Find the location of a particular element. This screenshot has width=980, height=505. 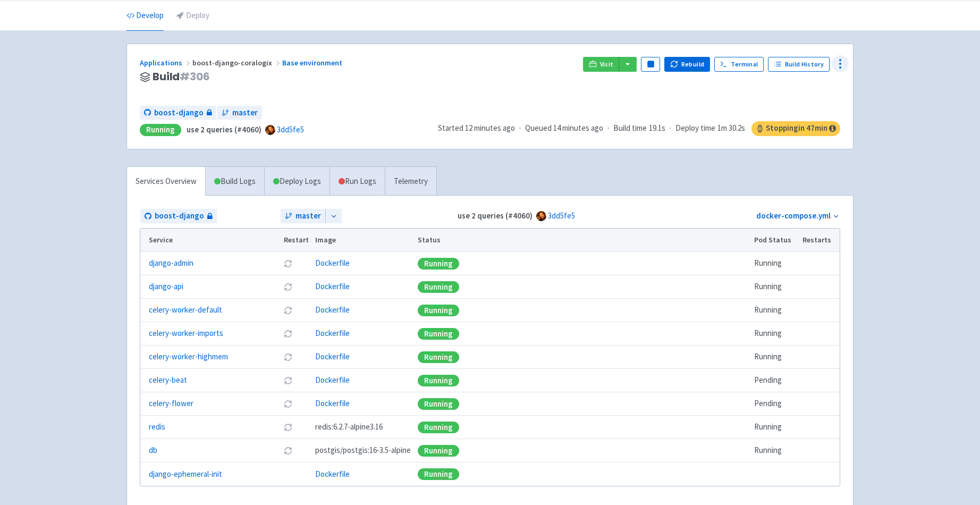

a: Applications is located at coordinates (166, 63).